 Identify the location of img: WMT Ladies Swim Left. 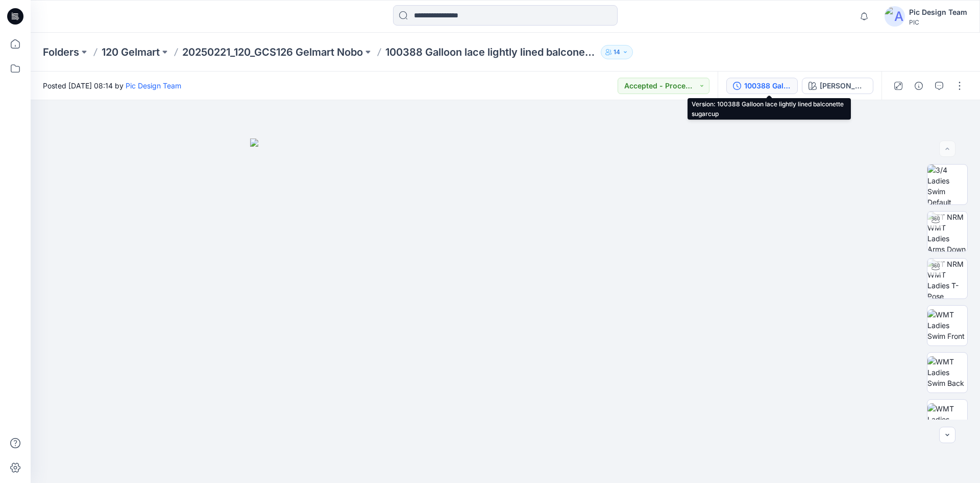
(947, 419).